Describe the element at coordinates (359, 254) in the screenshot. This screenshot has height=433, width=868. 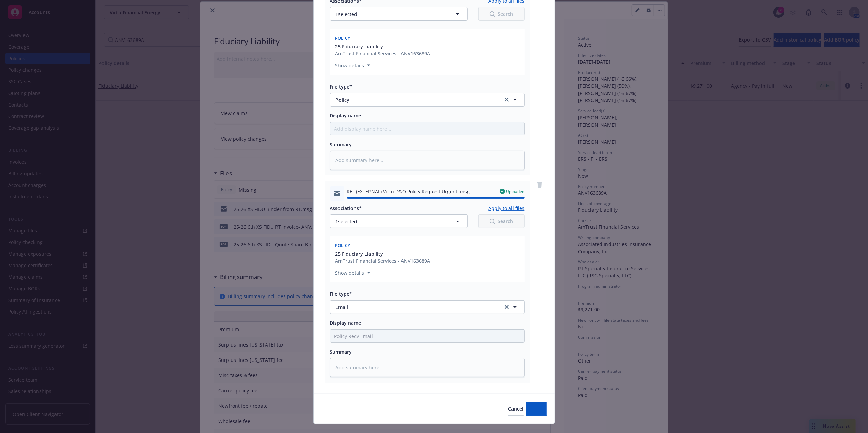
I see `span: 25 Fiduciary Liability` at that location.